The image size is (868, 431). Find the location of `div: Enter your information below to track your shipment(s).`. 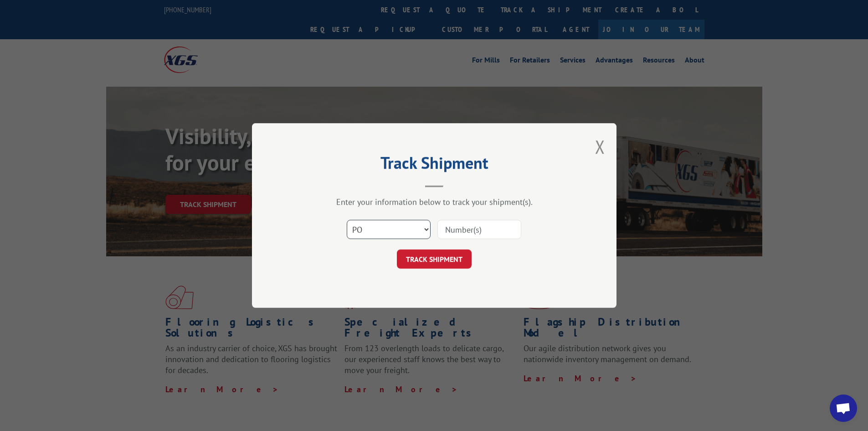

div: Enter your information below to track your shipment(s). is located at coordinates (434, 201).